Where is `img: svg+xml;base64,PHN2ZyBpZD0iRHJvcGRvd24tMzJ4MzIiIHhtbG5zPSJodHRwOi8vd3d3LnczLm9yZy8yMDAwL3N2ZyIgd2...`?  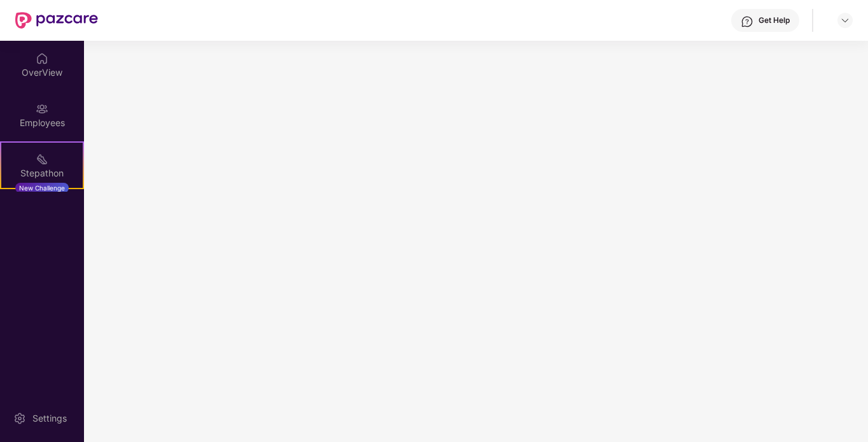
img: svg+xml;base64,PHN2ZyBpZD0iRHJvcGRvd24tMzJ4MzIiIHhtbG5zPSJodHRwOi8vd3d3LnczLm9yZy8yMDAwL3N2ZyIgd2... is located at coordinates (845, 21).